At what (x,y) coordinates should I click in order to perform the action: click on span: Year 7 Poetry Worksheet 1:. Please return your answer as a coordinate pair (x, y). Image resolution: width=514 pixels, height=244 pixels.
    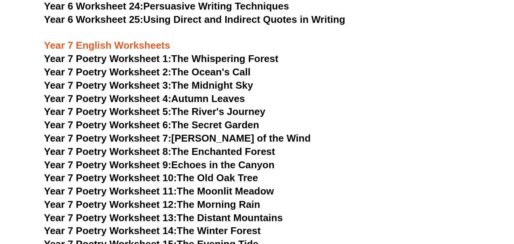
    Looking at the image, I should click on (108, 59).